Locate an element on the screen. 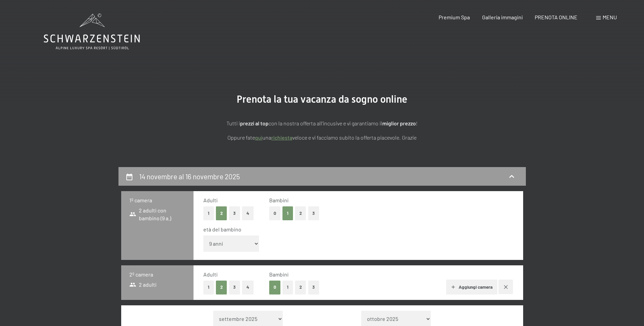 Image resolution: width=644 pixels, height=326 pixels. a: Premium Spa is located at coordinates (454, 17).